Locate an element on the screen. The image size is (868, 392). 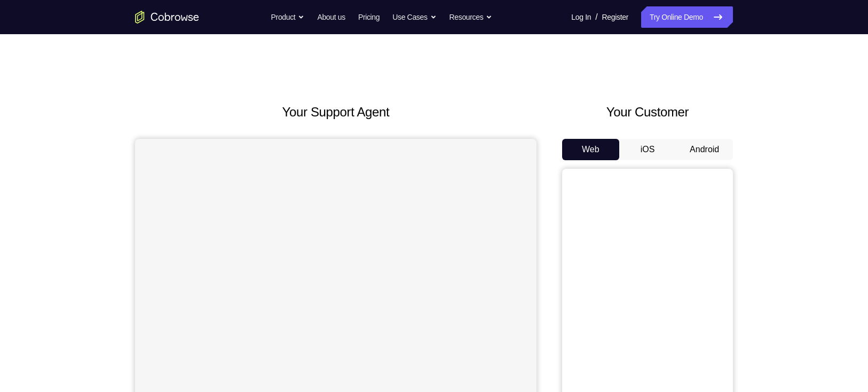
button: Product is located at coordinates (288, 17).